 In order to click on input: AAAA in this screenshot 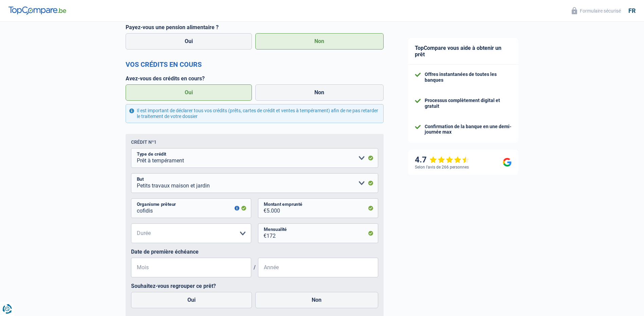, I will do `click(318, 267)`.